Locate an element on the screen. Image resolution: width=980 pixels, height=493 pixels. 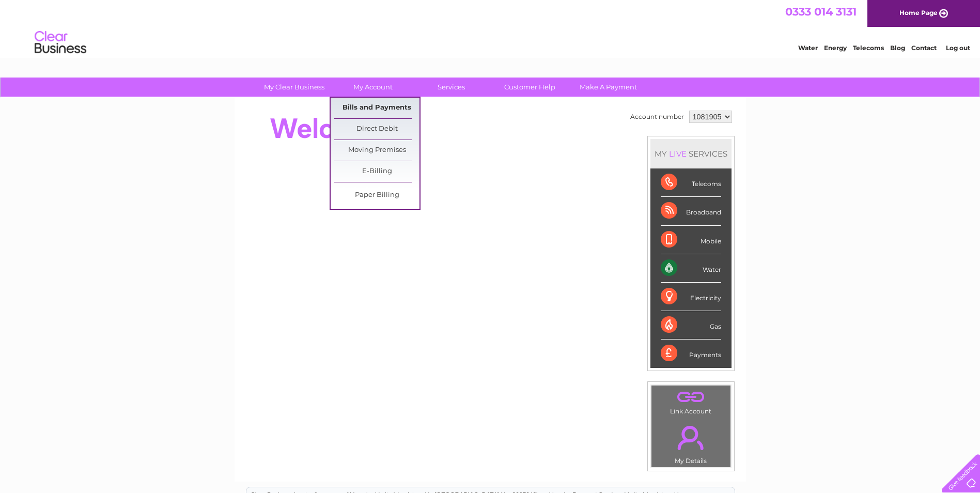
a: Log out is located at coordinates (958, 48).